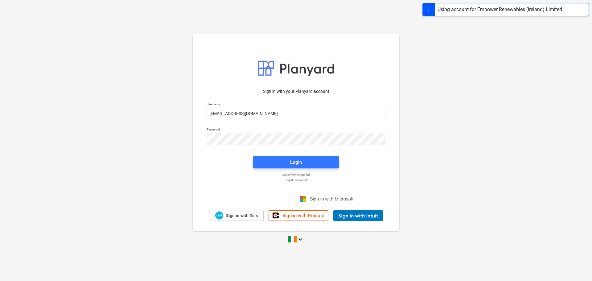  What do you see at coordinates (296, 180) in the screenshot?
I see `p: Forgot password?` at bounding box center [296, 180].